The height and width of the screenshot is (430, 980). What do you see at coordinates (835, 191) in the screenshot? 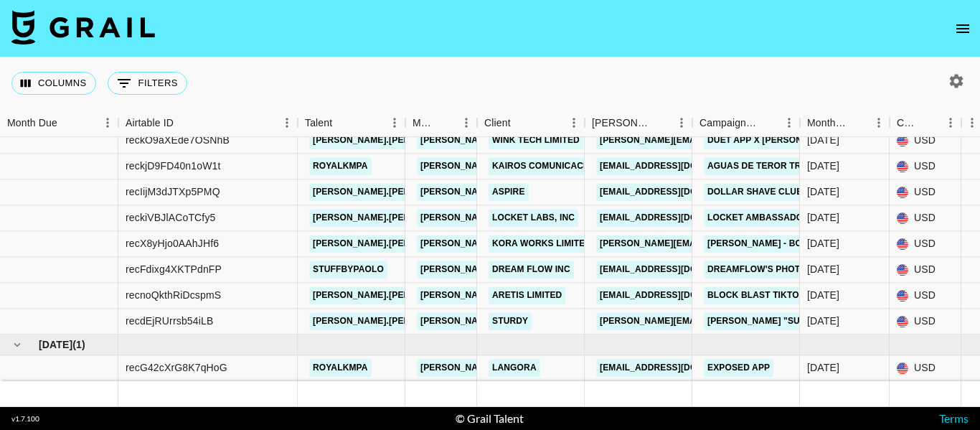
I see `a: Dollar Shave Club - Collegiate/Walmart Campaign` at bounding box center [835, 191].